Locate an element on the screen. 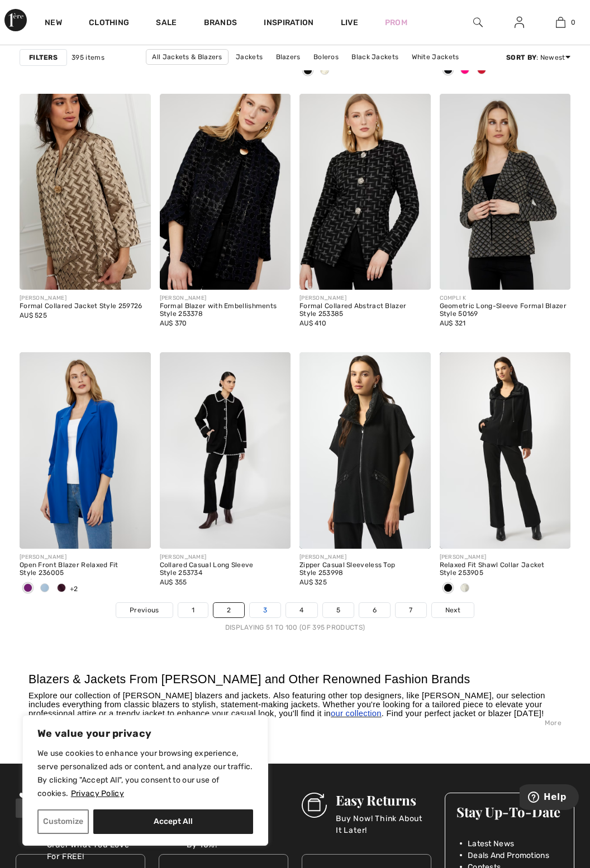 The image size is (590, 868). p: Buy Now! Think About It Later! is located at coordinates (383, 825).